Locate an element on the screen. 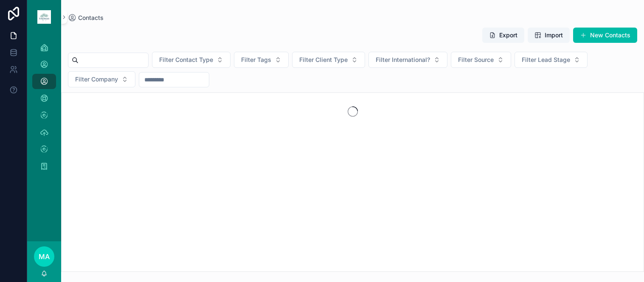 This screenshot has width=644, height=282. button: New Contacts is located at coordinates (605, 35).